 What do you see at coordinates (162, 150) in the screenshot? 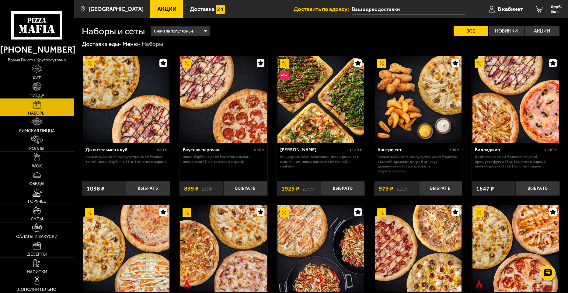
I see `span: 820 г` at bounding box center [162, 150].